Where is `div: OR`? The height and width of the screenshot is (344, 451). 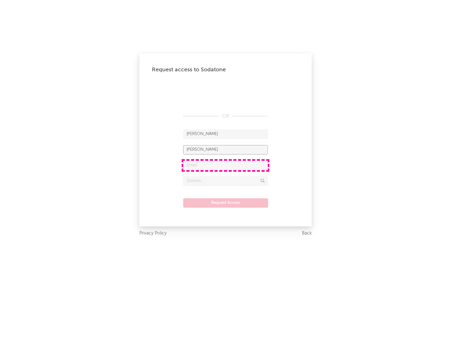
div: OR is located at coordinates (225, 116).